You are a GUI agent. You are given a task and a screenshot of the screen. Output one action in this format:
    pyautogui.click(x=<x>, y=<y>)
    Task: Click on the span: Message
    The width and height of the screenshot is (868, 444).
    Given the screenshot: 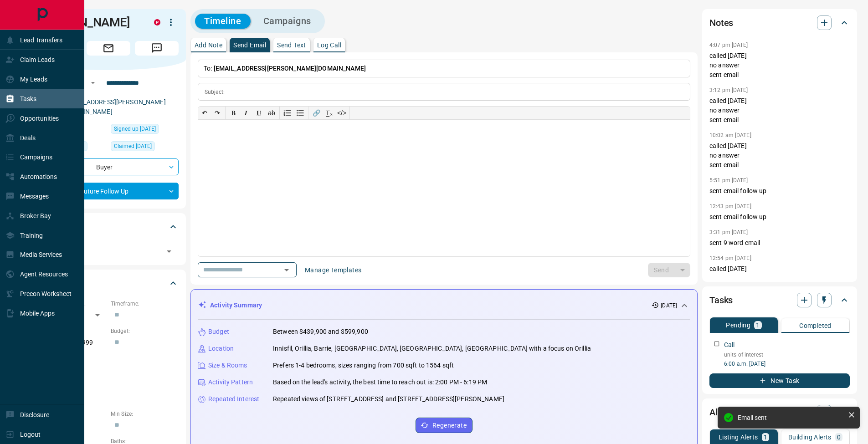 What is the action you would take?
    pyautogui.click(x=157, y=48)
    